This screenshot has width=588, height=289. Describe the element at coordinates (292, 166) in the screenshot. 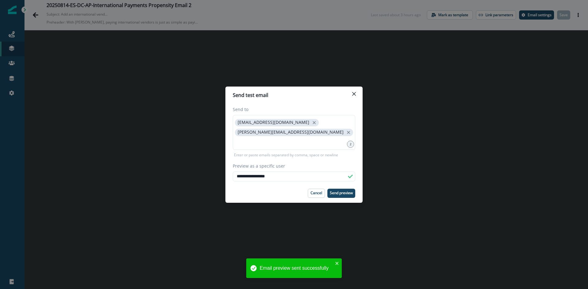

I see `label: Preview as a specific user` at that location.